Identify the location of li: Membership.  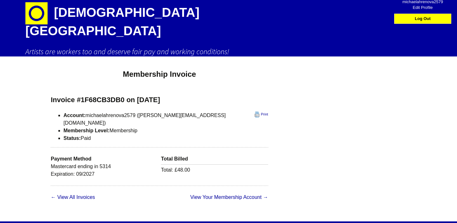
(166, 131).